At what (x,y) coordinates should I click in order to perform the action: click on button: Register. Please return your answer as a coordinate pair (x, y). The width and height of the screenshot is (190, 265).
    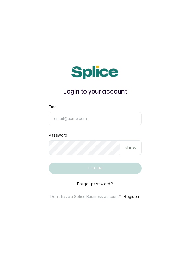
    Looking at the image, I should click on (131, 196).